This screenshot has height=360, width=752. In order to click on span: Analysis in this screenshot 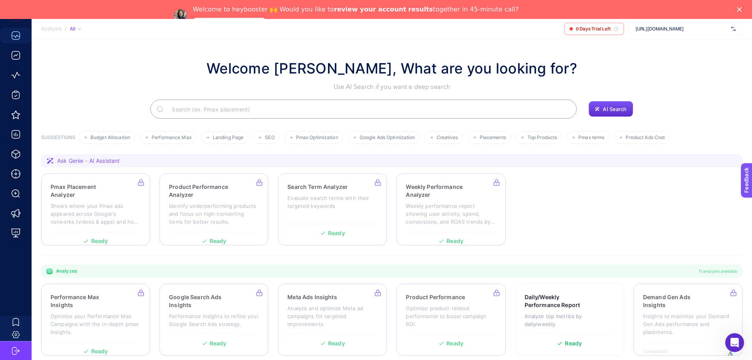, I will do `click(51, 29)`.